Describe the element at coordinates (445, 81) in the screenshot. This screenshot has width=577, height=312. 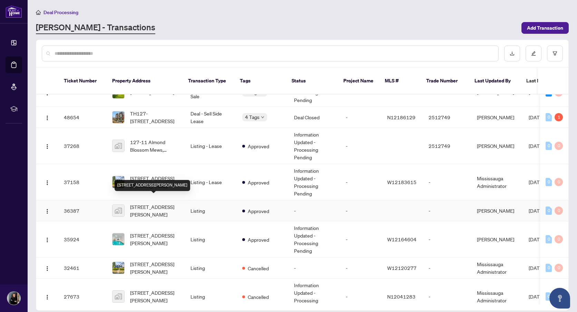
I see `th: Trade Number` at that location.